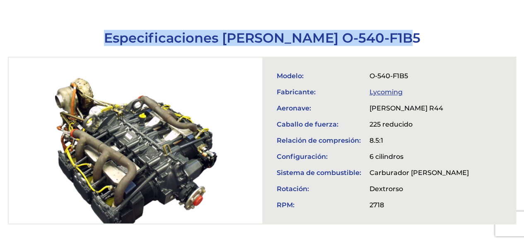 The image size is (524, 242). Describe the element at coordinates (386, 189) in the screenshot. I see `font: Dextrorso` at that location.